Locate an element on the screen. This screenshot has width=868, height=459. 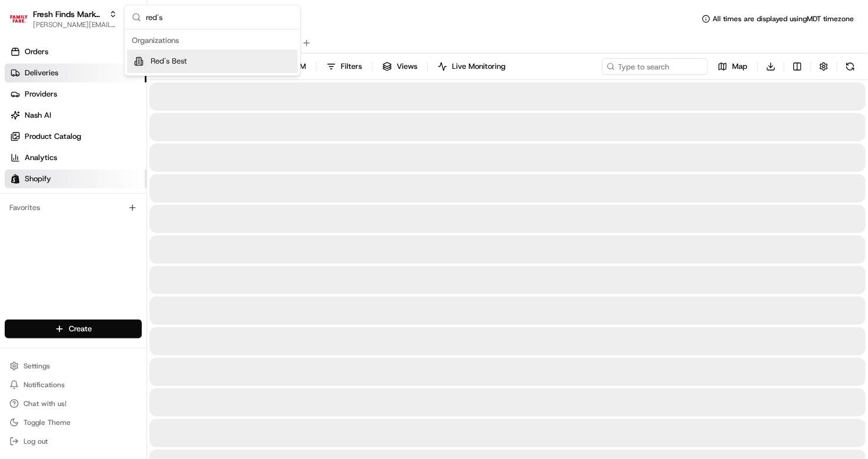
button: Toggle Theme is located at coordinates (73, 422).